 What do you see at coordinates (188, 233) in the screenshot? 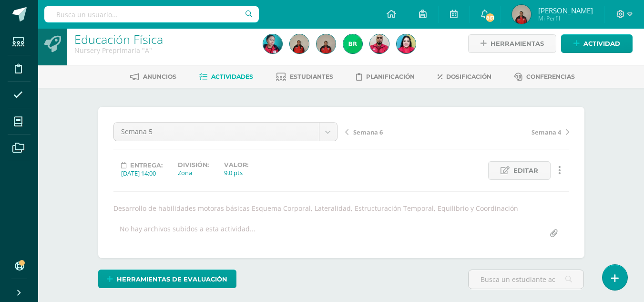
I see `div: No hay archivos subidos a esta actividad...` at bounding box center [188, 233].